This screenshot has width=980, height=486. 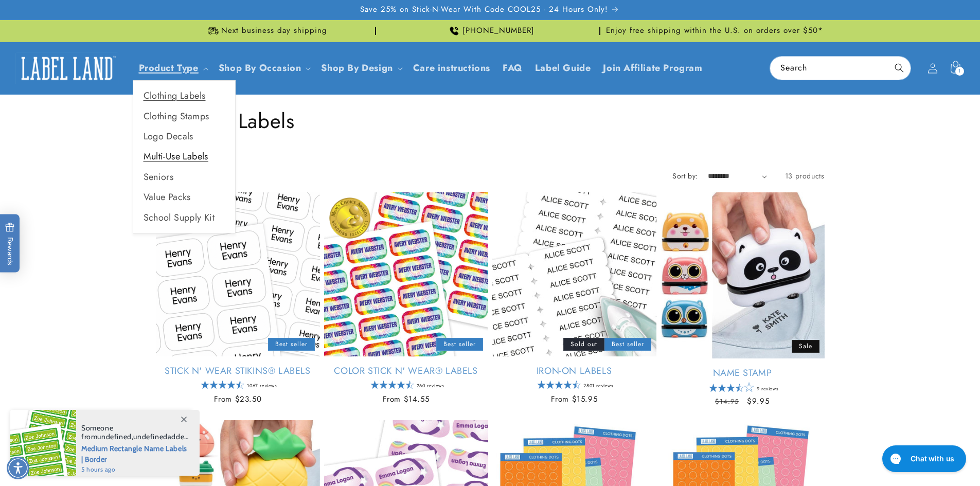 I want to click on span: Next business day shipping, so click(x=274, y=31).